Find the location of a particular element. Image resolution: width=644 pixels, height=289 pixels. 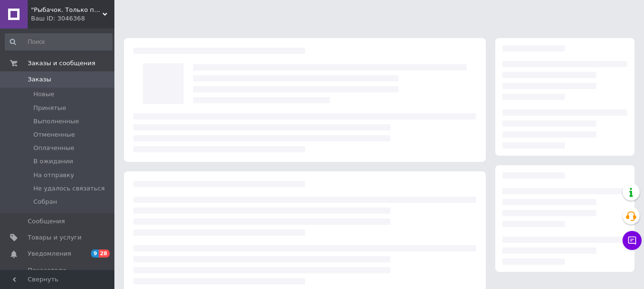

span: На отправку is located at coordinates (53, 175).